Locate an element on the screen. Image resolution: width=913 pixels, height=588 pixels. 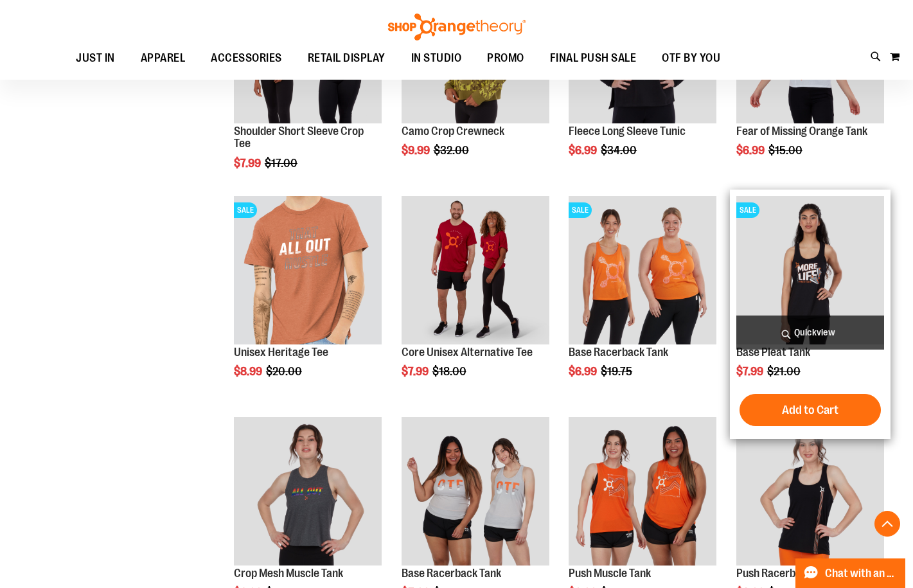
a: Product image for Push Muscle Tank is located at coordinates (643, 492).